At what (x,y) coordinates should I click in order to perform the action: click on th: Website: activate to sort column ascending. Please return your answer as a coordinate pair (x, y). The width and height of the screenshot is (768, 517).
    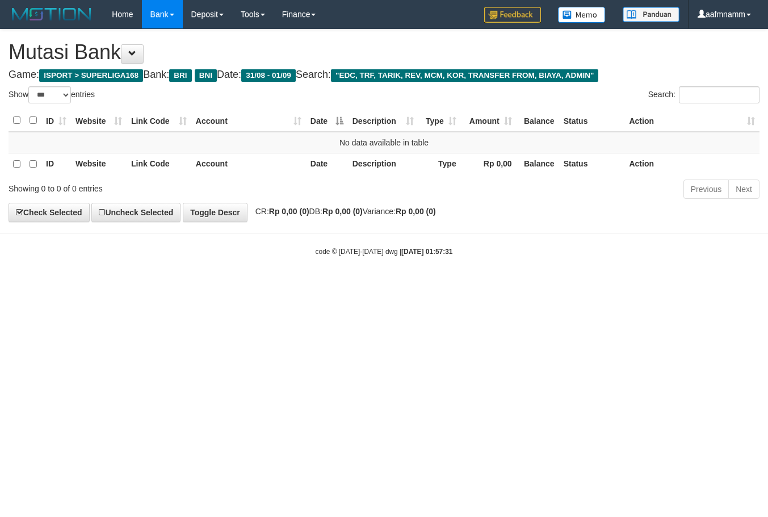
    Looking at the image, I should click on (99, 120).